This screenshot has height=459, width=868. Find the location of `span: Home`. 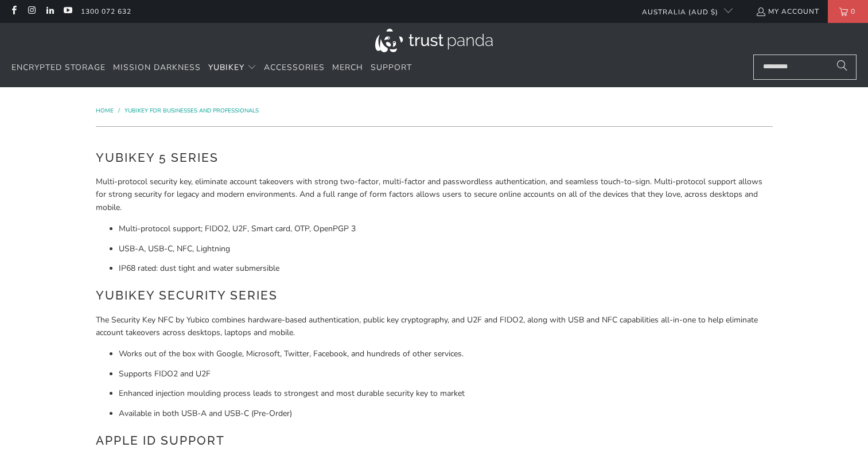

span: Home is located at coordinates (104, 111).